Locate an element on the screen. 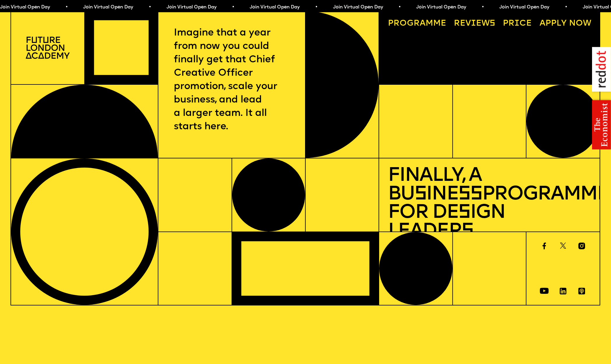 This screenshot has width=611, height=364. a: Price is located at coordinates (517, 24).